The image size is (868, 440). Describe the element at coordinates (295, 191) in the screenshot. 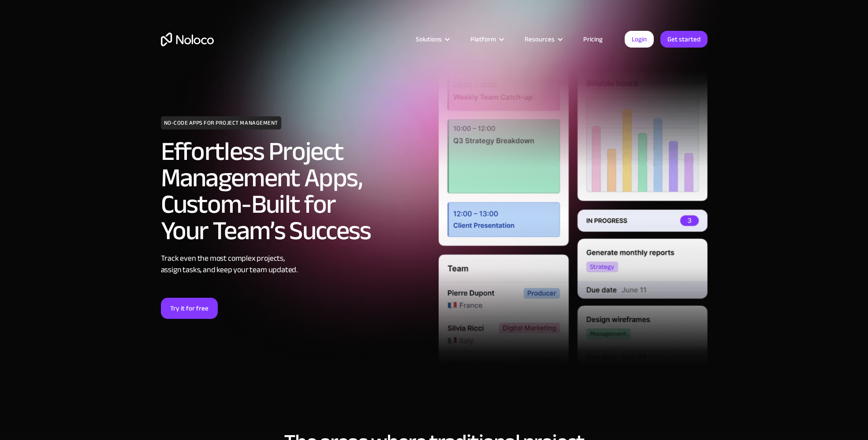

I see `h2: Effortless Project Management Apps, Custom-Built for Your Team’s Success` at that location.